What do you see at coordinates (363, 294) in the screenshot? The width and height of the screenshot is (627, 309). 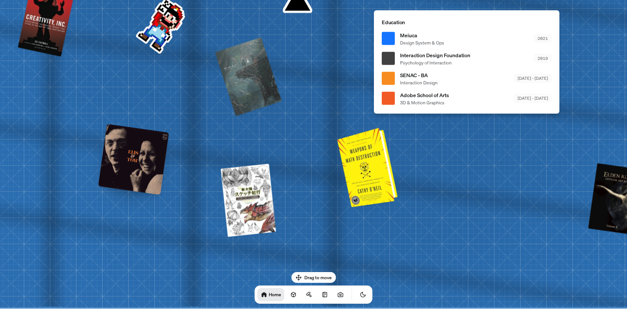 I see `button: Toggle Theme` at bounding box center [363, 294].